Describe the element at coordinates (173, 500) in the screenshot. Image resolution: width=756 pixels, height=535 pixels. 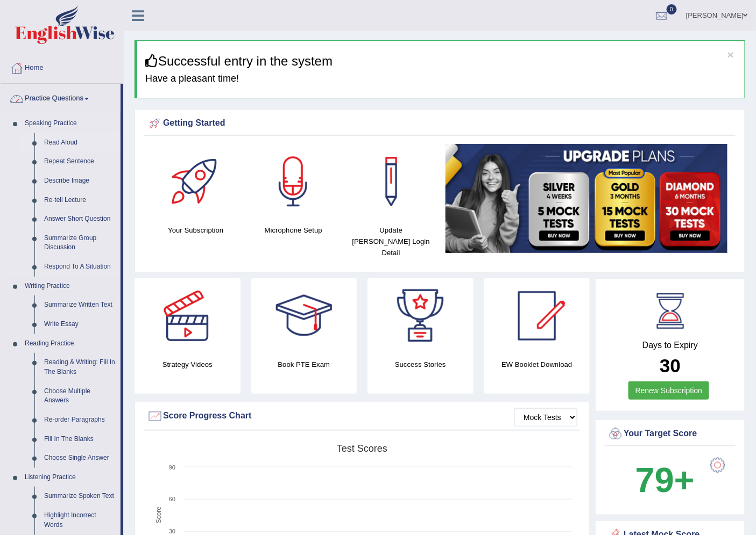
I see `text: 60` at that location.